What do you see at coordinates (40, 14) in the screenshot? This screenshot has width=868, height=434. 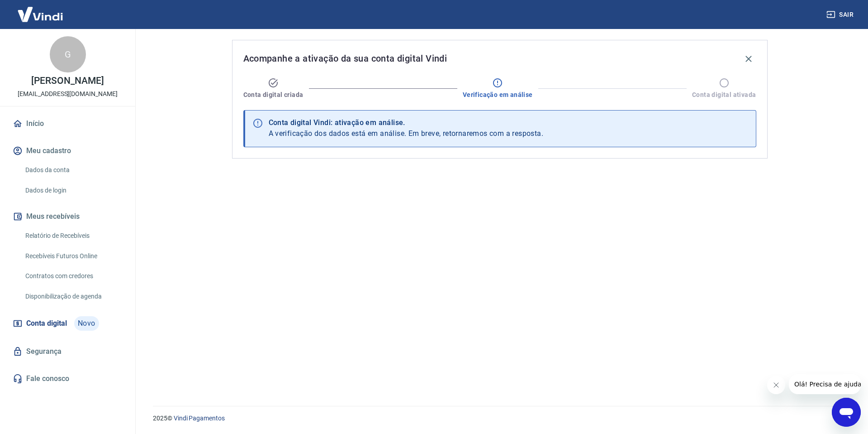 I see `img: Vindi` at bounding box center [40, 14].